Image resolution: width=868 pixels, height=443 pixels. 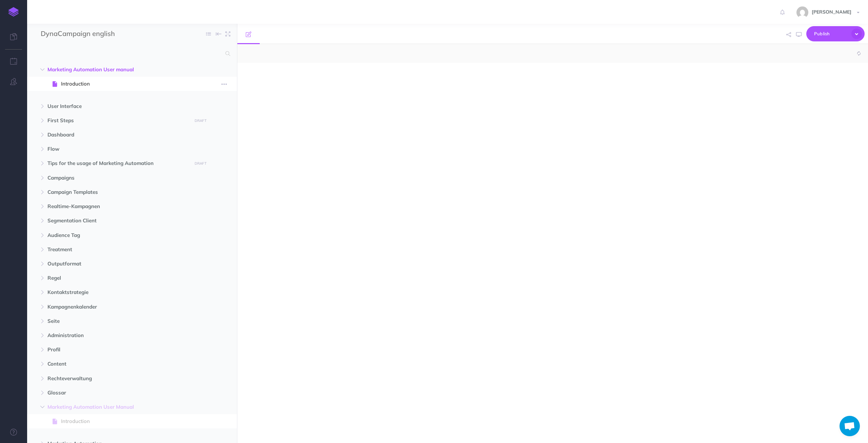 I want to click on span: Treatment, so click(x=118, y=250).